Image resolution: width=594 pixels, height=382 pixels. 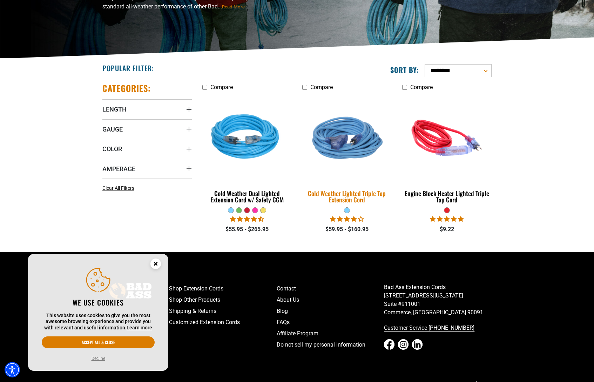 I want to click on a: This website uses cookies to give you the most awesome browsing experience and provide you with r..., so click(x=139, y=327).